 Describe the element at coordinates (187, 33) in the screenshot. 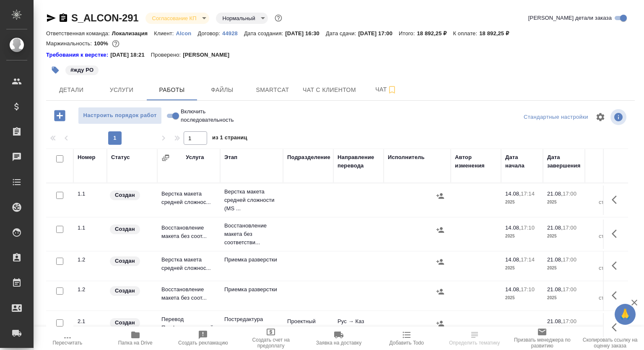

I see `a: Alcon` at that location.